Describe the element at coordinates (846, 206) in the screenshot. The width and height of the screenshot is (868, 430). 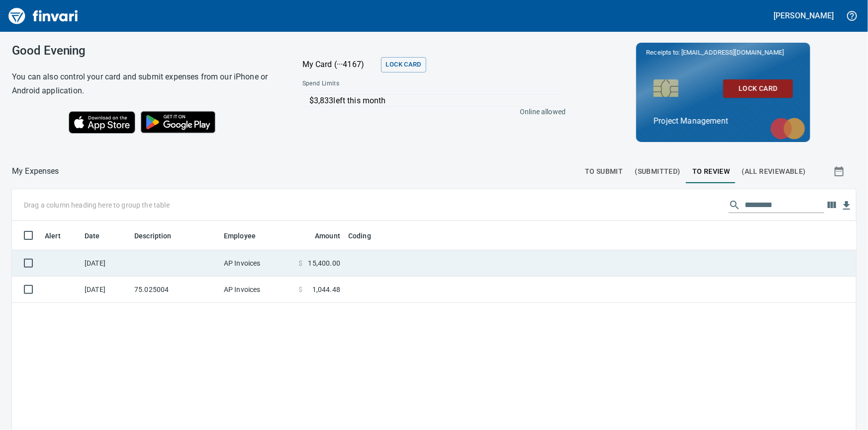
I see `button: Download Table` at that location.